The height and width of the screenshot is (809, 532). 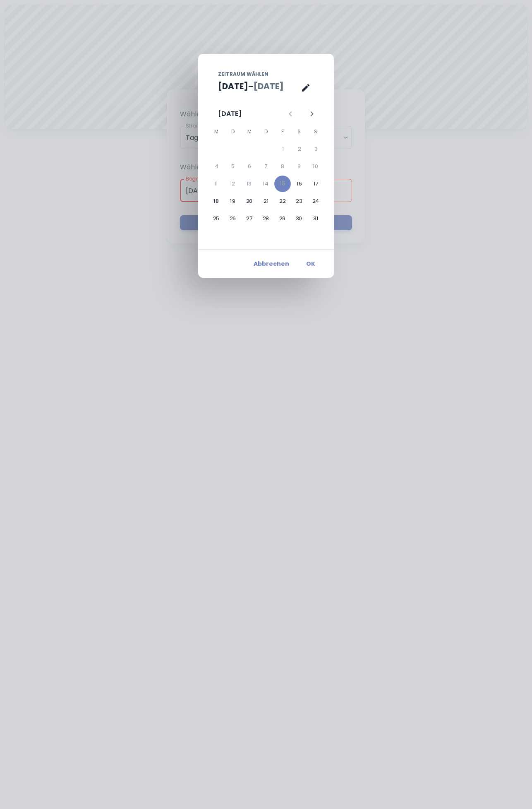 What do you see at coordinates (249, 132) in the screenshot?
I see `span: Mittwoch` at bounding box center [249, 132].